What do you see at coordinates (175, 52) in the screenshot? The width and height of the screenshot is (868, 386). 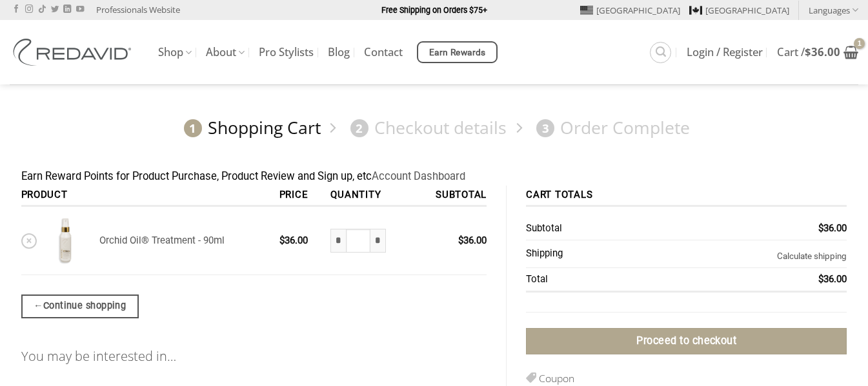 I see `a: Shop` at bounding box center [175, 52].